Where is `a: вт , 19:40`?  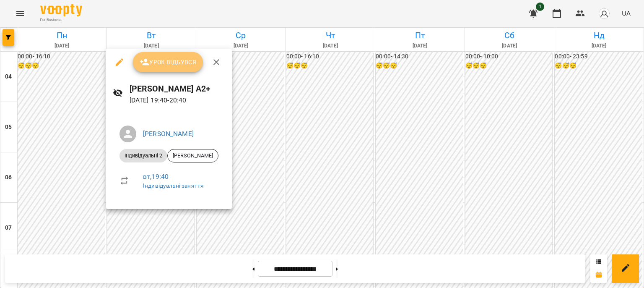
a: вт , 19:40 is located at coordinates (156, 177).